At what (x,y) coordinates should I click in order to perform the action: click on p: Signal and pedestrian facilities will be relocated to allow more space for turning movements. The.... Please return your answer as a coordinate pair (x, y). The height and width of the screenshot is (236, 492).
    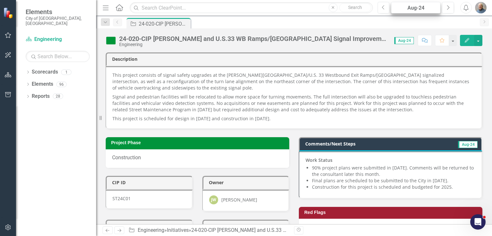
    Looking at the image, I should click on (294, 103).